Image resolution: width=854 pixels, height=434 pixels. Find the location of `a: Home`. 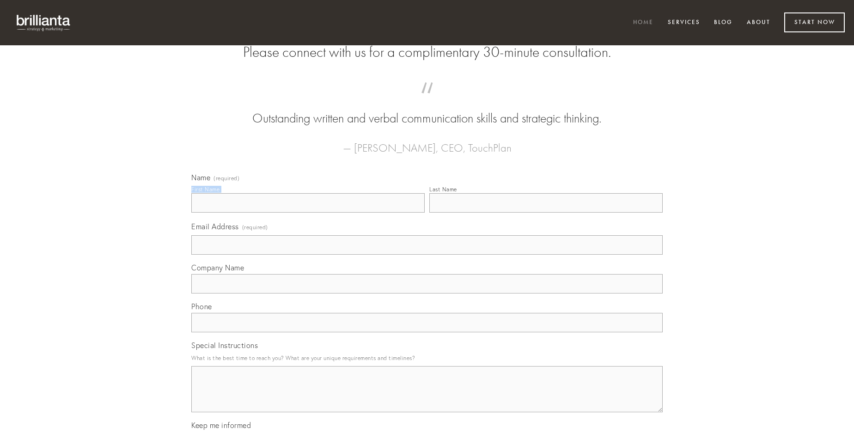

a: Home is located at coordinates (643, 23).